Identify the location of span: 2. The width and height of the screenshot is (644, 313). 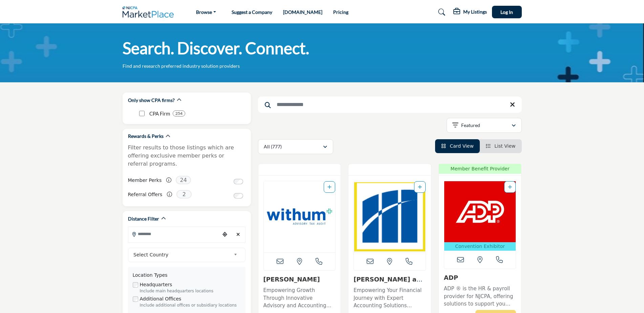
(184, 194).